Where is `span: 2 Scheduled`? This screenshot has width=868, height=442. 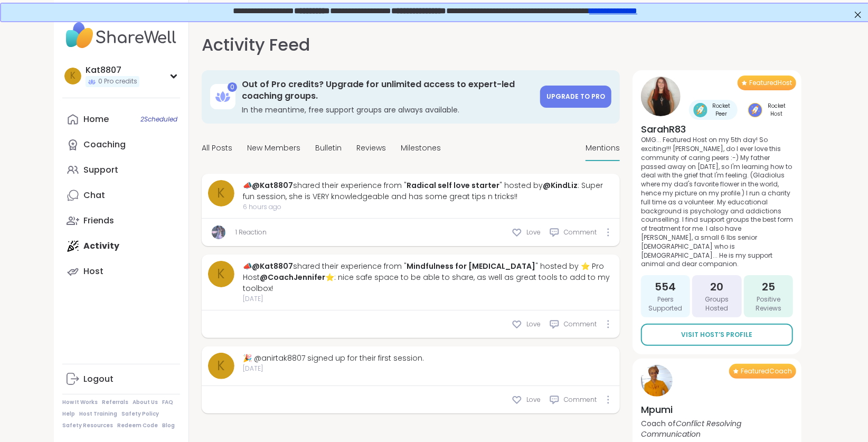
span: 2 Scheduled is located at coordinates (159, 120).